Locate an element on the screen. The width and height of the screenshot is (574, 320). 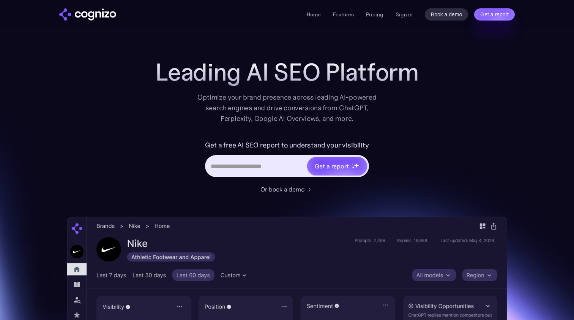
img: cognizo logo is located at coordinates (88, 14).